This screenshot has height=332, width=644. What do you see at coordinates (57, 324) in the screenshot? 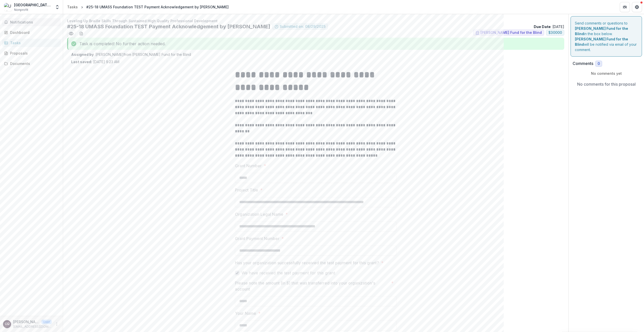
I see `button: More` at bounding box center [57, 324].